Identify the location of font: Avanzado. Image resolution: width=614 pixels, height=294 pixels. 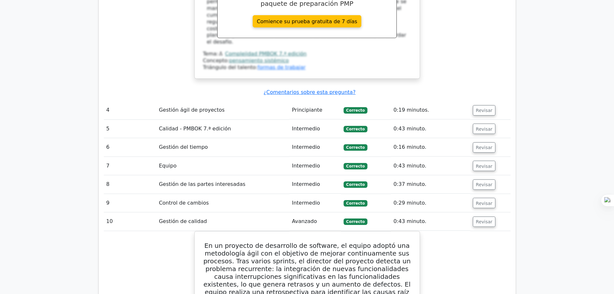
(305, 221).